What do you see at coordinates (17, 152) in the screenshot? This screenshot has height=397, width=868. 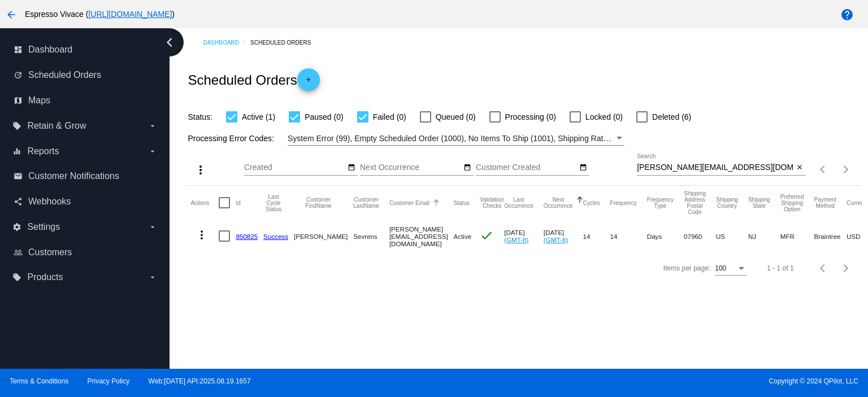 I see `i: equalizer` at bounding box center [17, 152].